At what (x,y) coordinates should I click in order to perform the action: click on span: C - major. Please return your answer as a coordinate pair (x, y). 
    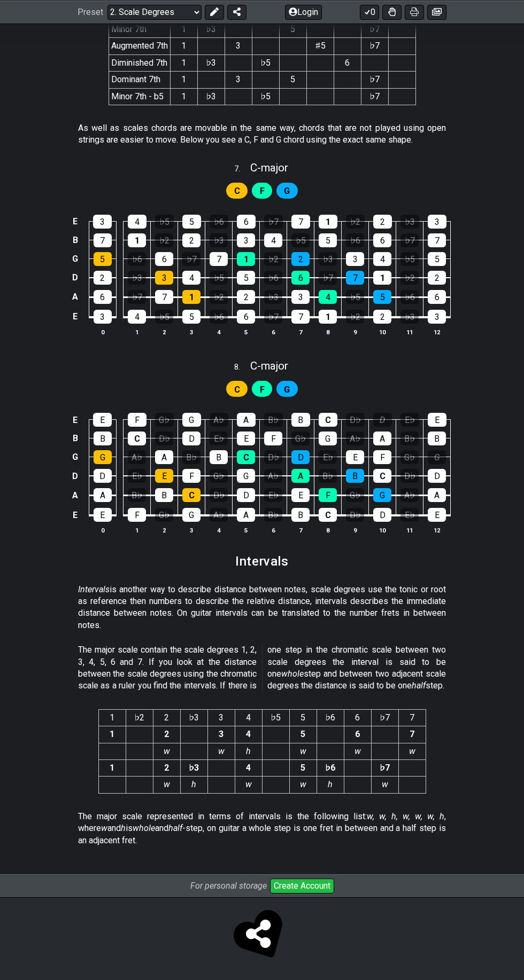
    Looking at the image, I should click on (269, 168).